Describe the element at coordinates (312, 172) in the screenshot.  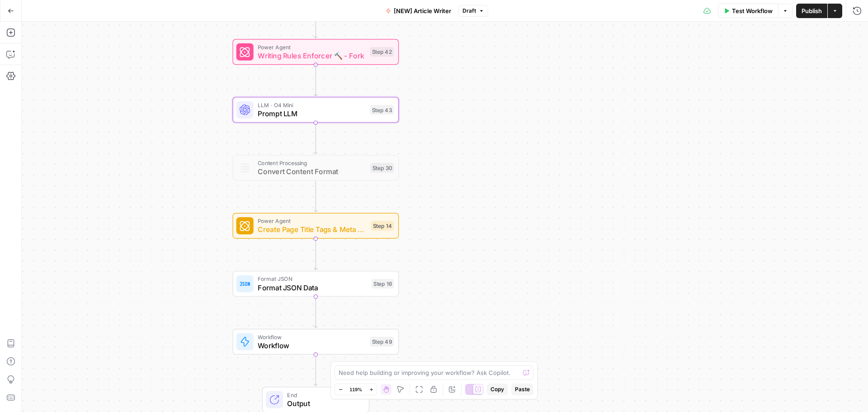
I see `span: Convert Content Format` at that location.